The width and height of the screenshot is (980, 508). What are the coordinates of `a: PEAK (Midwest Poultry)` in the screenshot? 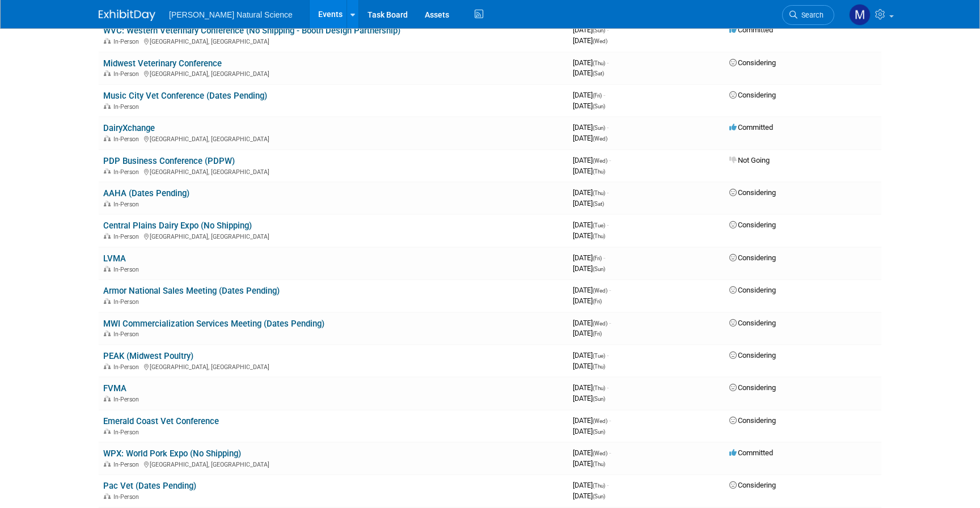 It's located at (148, 356).